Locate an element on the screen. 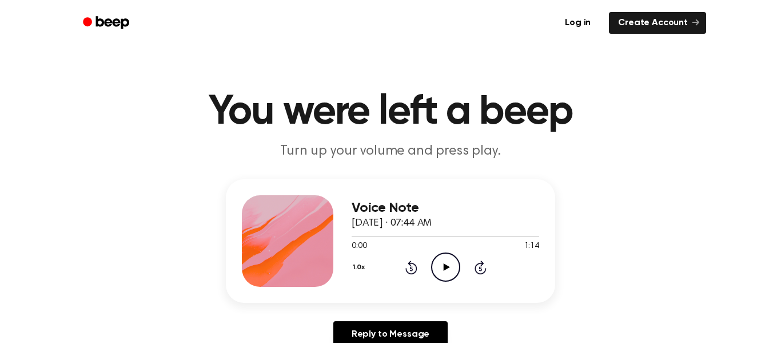 Image resolution: width=781 pixels, height=343 pixels. a: Beep is located at coordinates (107, 23).